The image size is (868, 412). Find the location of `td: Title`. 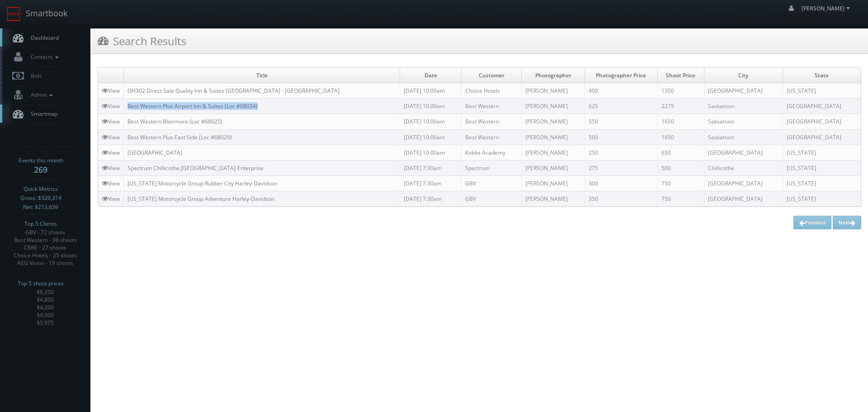

td: Title is located at coordinates (261, 75).